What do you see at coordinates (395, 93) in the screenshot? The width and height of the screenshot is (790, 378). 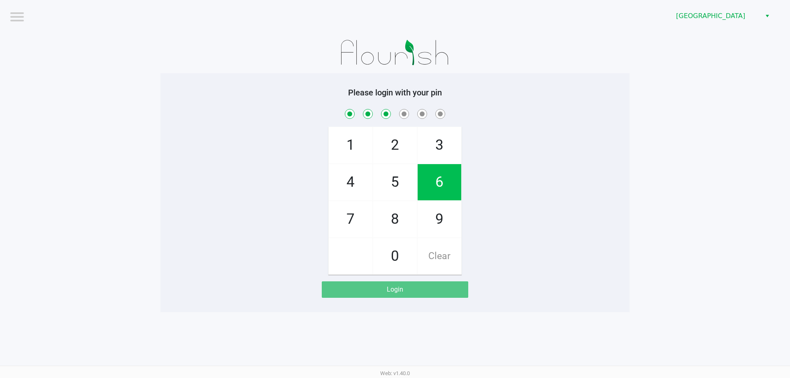 I see `h5: Please login with your pin` at bounding box center [395, 93].